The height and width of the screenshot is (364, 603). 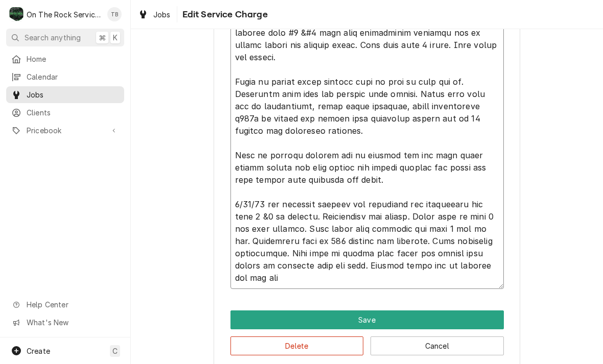 I want to click on span: Search anything, so click(x=53, y=38).